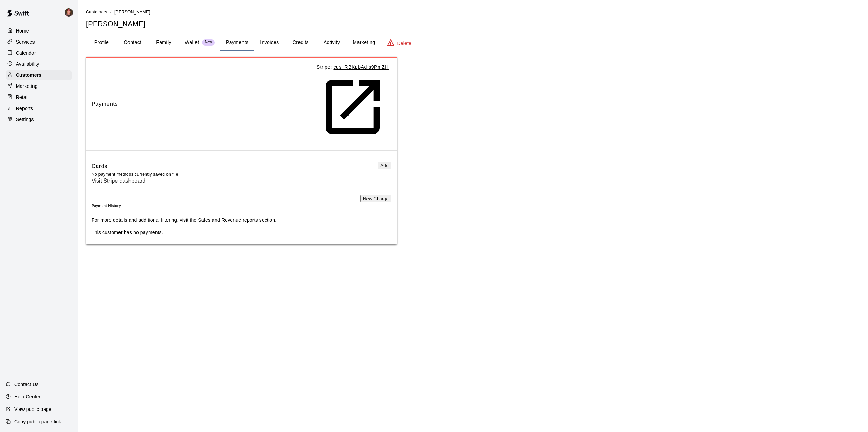 This screenshot has height=432, width=868. What do you see at coordinates (353, 104) in the screenshot?
I see `a: cus_RBKpbAdfs9PmZH` at bounding box center [353, 104].